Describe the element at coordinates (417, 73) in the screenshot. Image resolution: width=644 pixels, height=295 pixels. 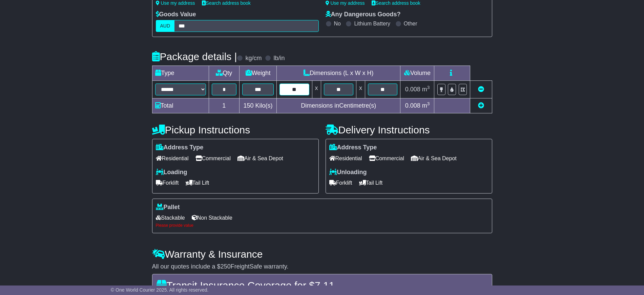
I see `td: Volume` at that location.